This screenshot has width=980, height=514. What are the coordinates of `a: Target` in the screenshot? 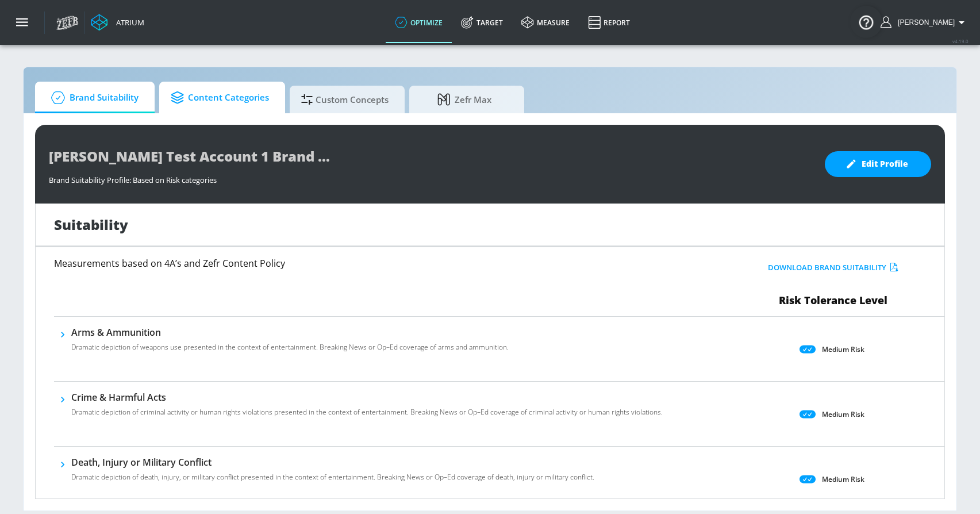 It's located at (482, 22).